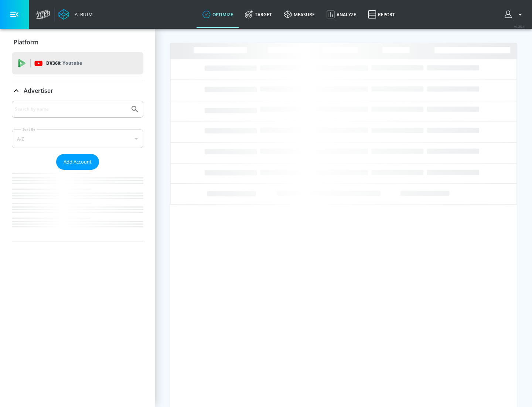 The image size is (532, 407). What do you see at coordinates (29, 129) in the screenshot?
I see `label: Sort By` at bounding box center [29, 129].